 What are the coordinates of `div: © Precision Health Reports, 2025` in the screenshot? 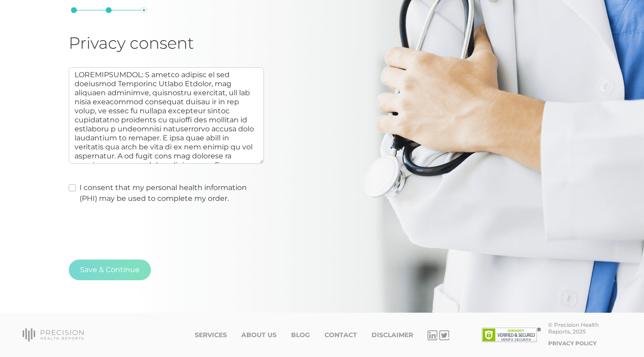 It's located at (585, 328).